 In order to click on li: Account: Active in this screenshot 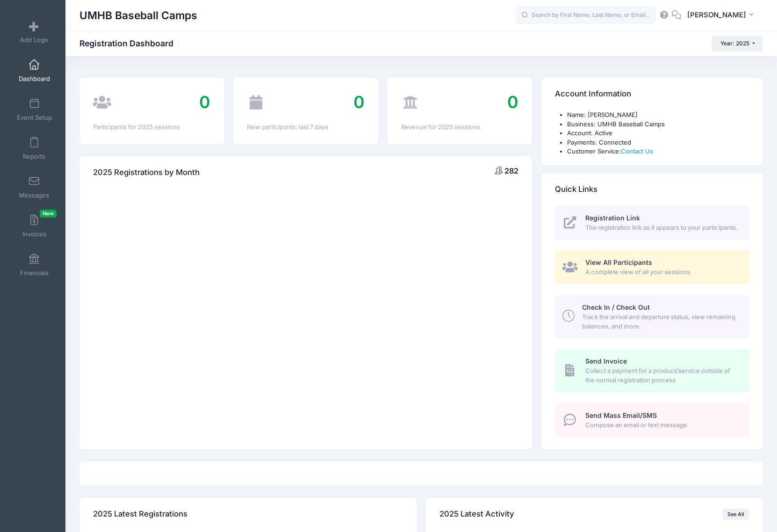, I will do `click(659, 134)`.